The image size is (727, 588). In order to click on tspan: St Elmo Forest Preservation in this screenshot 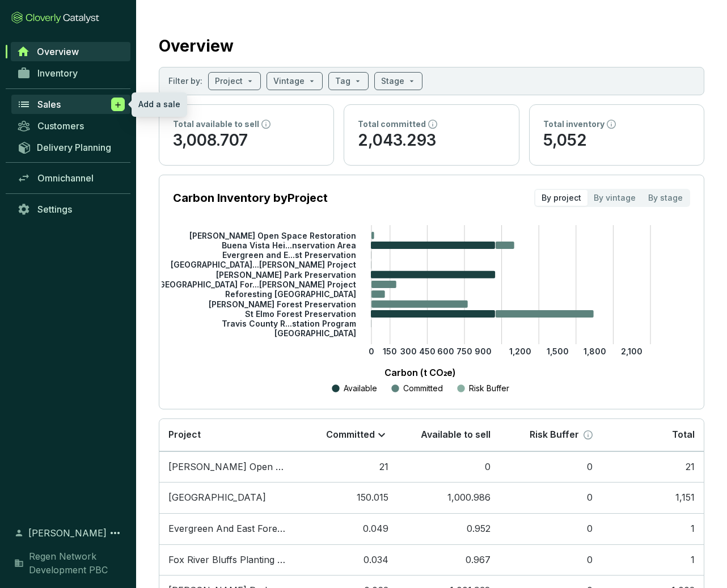, I will do `click(301, 313)`.